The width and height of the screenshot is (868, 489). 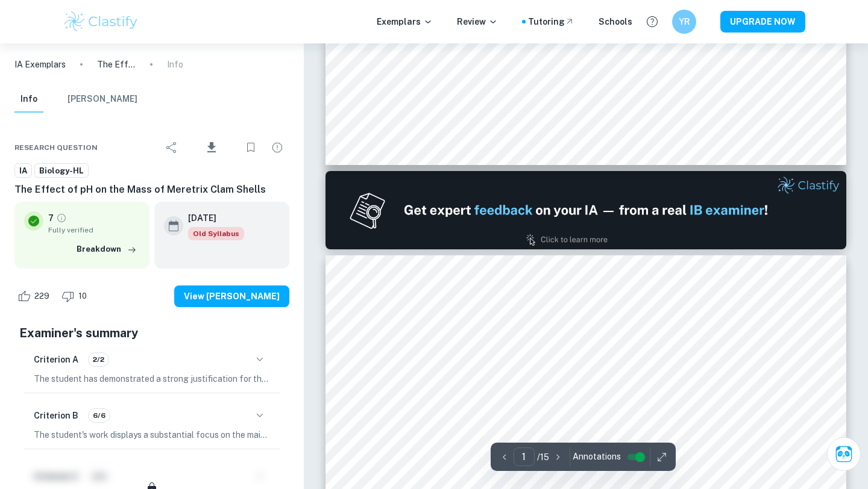 I want to click on div: Dislike, so click(x=76, y=297).